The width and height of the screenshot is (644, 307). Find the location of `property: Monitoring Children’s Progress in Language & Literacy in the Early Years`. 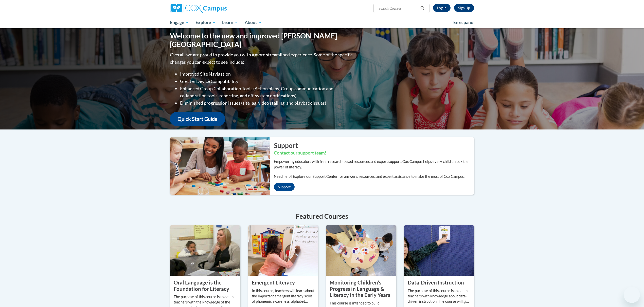

property: Monitoring Children’s Progress in Language & Literacy in the Early Years is located at coordinates (360, 289).